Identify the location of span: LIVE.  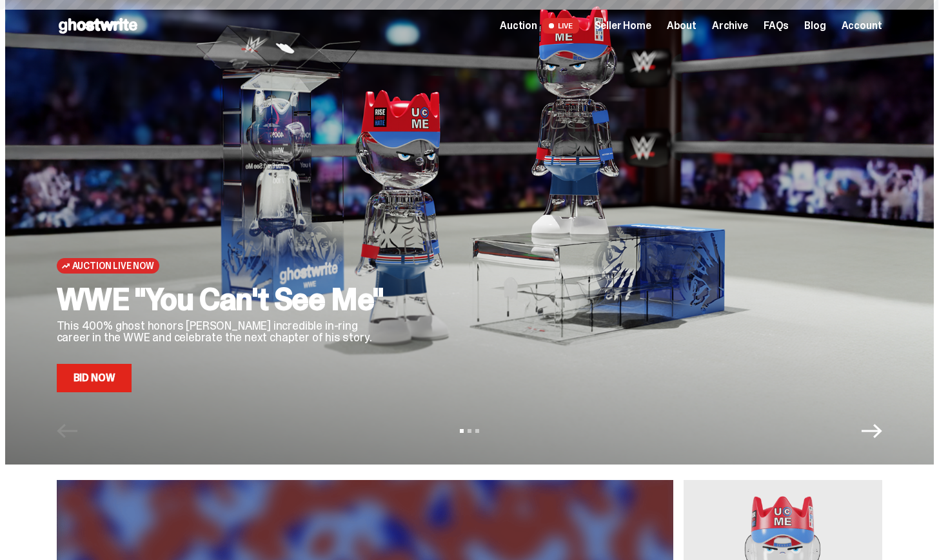
(561, 25).